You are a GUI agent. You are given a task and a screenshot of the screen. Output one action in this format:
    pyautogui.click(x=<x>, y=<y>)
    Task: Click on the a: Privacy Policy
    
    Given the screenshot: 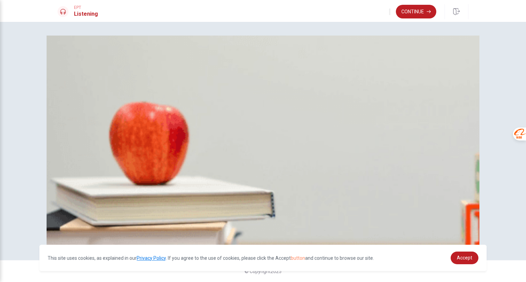 What is the action you would take?
    pyautogui.click(x=151, y=258)
    